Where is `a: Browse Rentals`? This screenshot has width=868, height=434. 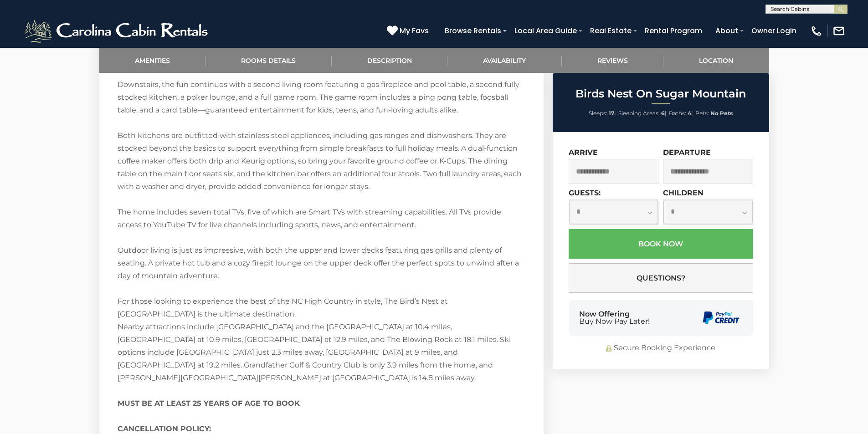 a: Browse Rentals is located at coordinates (473, 31).